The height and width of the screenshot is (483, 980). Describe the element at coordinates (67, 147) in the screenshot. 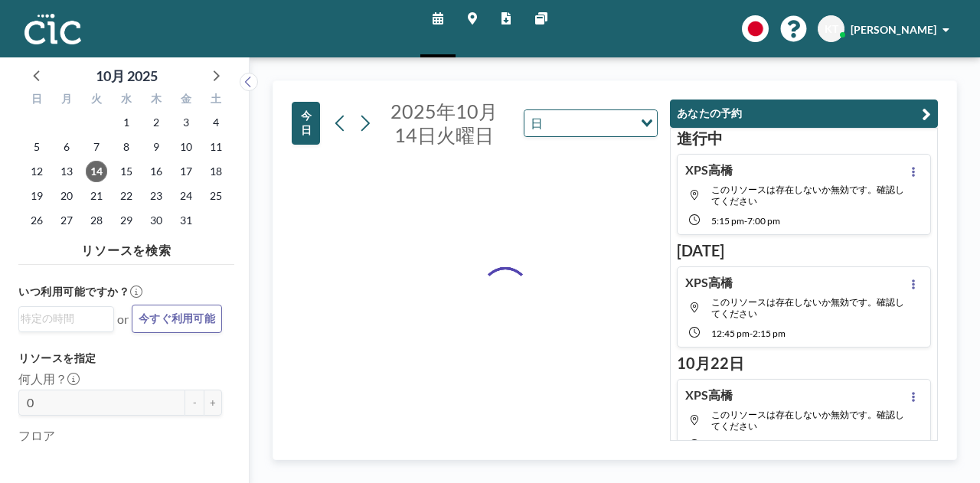

I see `span: 2025年10月6日月曜日` at that location.